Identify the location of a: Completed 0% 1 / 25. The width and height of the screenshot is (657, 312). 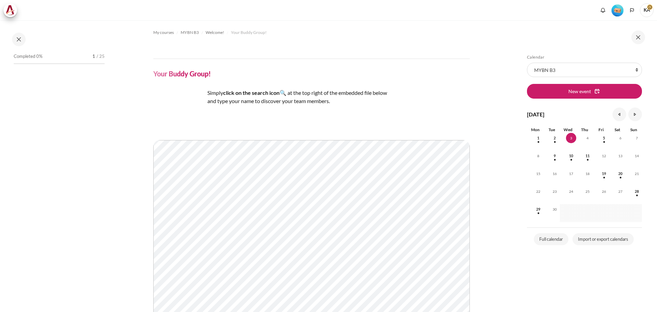
(59, 61).